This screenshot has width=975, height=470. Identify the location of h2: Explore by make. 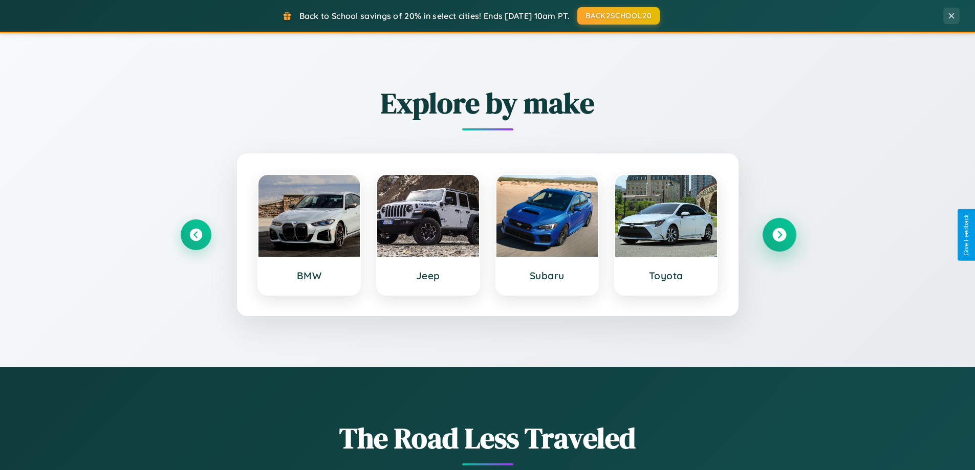
(488, 103).